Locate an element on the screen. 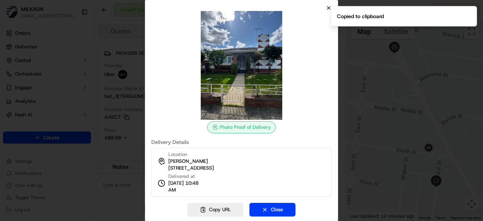 Image resolution: width=483 pixels, height=221 pixels. label: Delivery Details is located at coordinates (241, 142).